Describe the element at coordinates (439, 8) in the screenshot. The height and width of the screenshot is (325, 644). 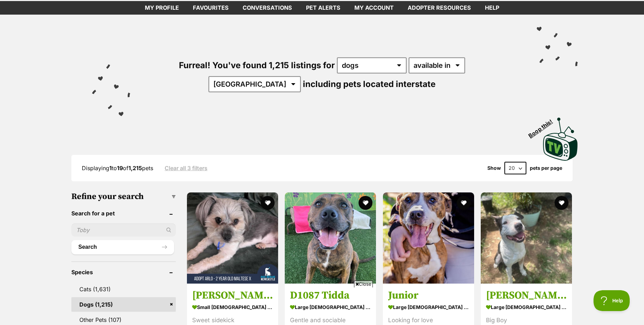
I see `a: Adopter resources` at that location.